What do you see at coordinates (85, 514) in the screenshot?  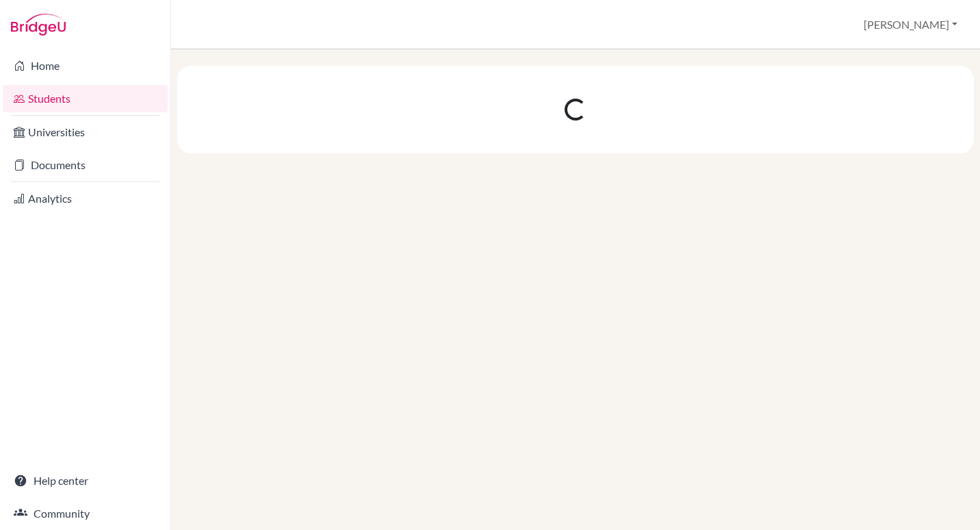 I see `a: Community` at bounding box center [85, 514].